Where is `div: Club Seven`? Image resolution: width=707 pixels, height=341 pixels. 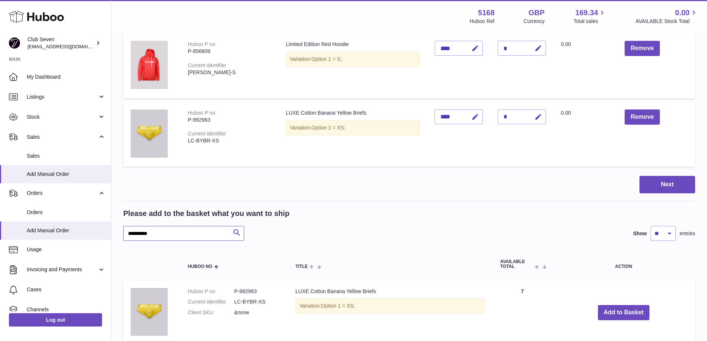 div: Club Seven is located at coordinates (61, 43).